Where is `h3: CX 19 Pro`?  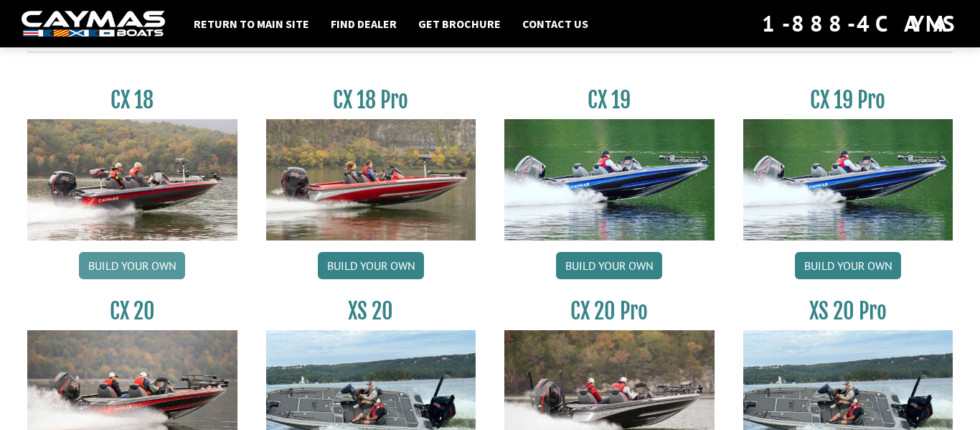
h3: CX 19 Pro is located at coordinates (848, 100).